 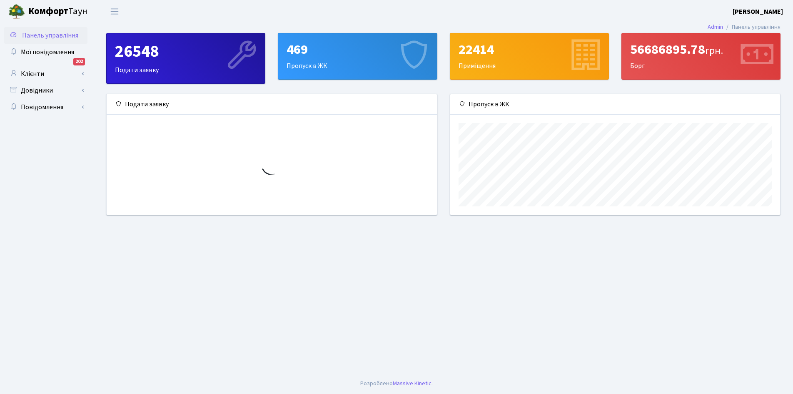 I want to click on div: 26548, so click(x=186, y=52).